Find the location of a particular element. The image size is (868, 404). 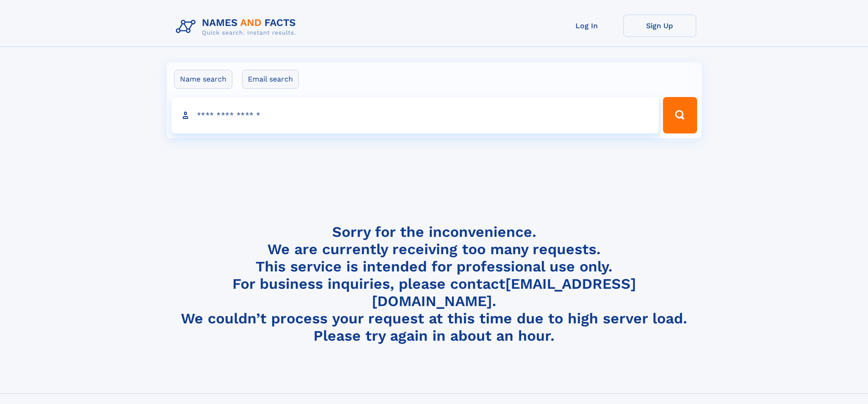

input: search input is located at coordinates (415, 115).